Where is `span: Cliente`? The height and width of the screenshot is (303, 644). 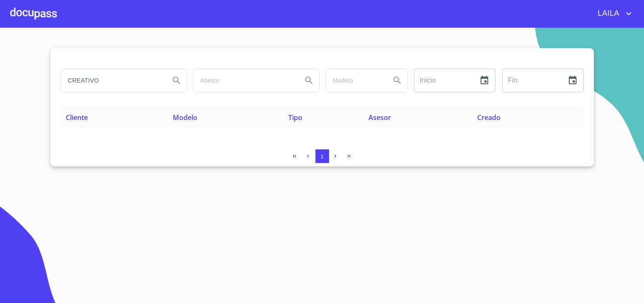
span: Cliente is located at coordinates (77, 117).